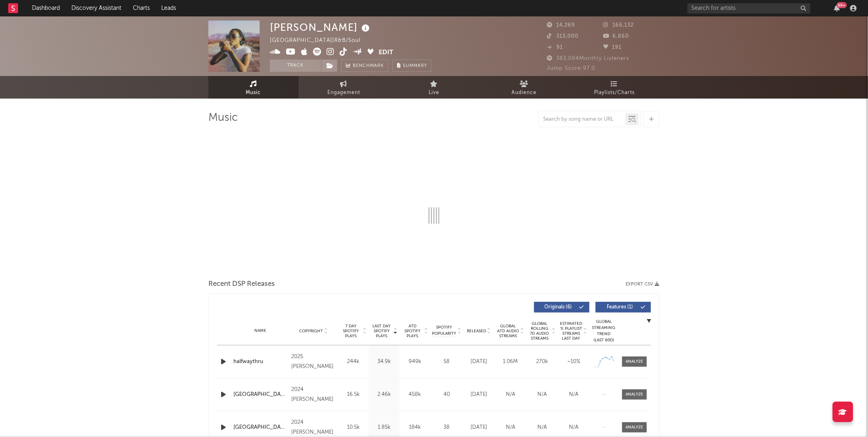 This screenshot has height=437, width=868. Describe the element at coordinates (624, 307) in the screenshot. I see `button: Features(1)` at that location.